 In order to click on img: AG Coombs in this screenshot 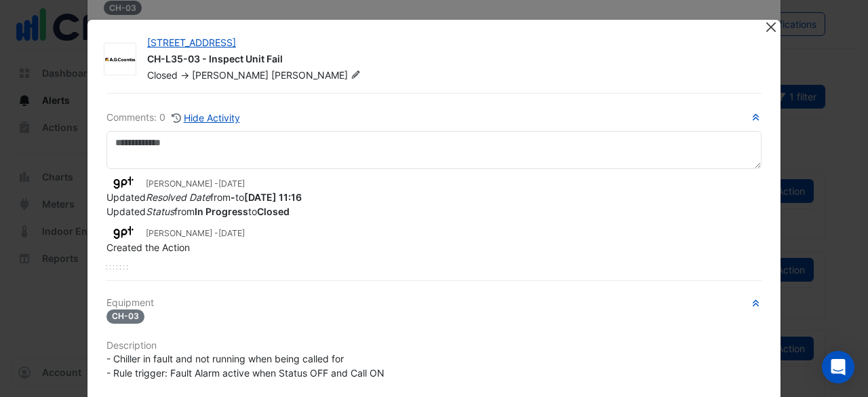, I will do `click(120, 60)`.